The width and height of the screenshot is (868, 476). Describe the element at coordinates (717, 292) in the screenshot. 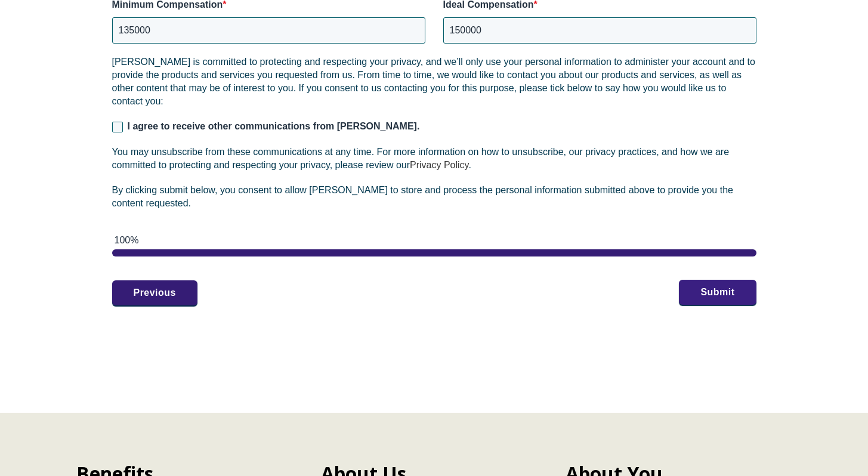

I see `button: Submit` at that location.